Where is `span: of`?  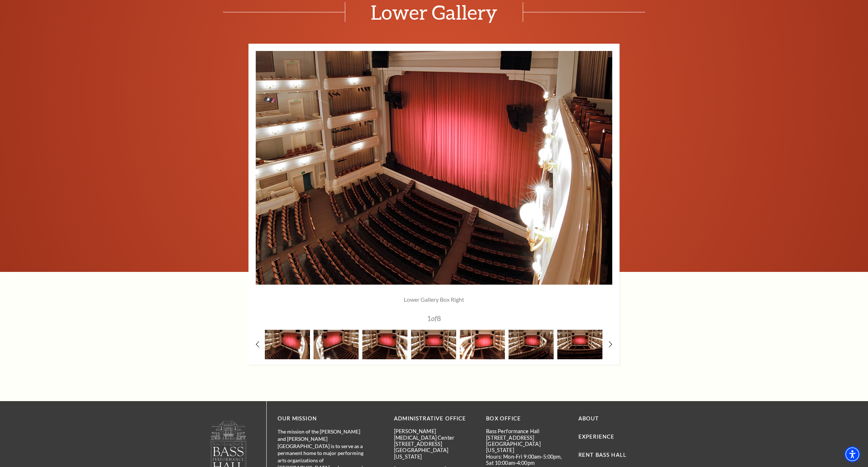 span: of is located at coordinates (434, 318).